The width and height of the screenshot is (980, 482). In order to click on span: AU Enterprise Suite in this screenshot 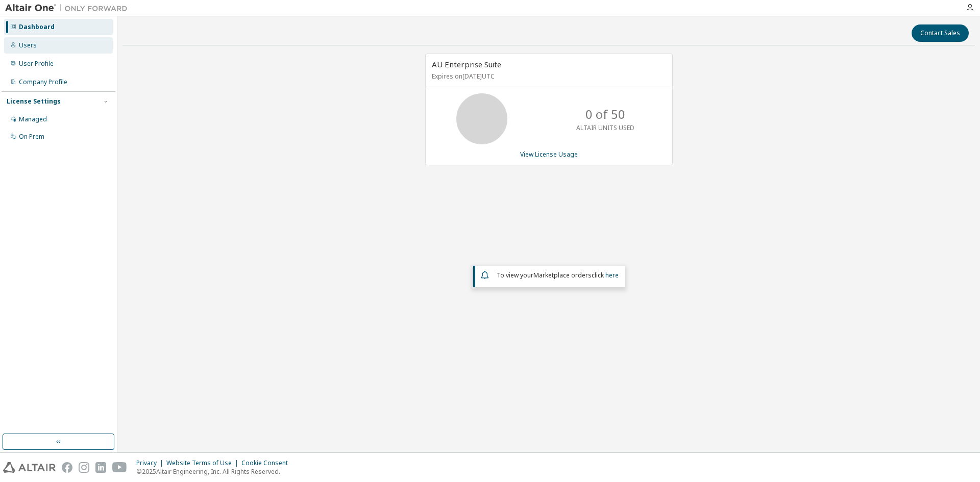, I will do `click(467, 64)`.